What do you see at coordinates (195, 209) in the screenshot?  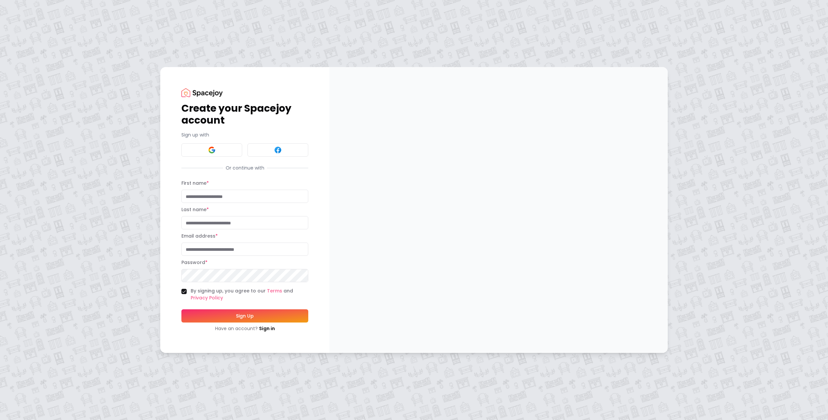 I see `label: Last name` at bounding box center [195, 209].